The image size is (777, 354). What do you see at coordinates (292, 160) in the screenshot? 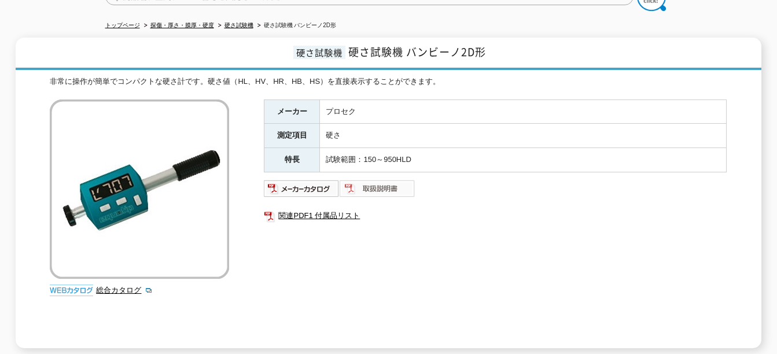
I see `th: 特長` at bounding box center [292, 160].